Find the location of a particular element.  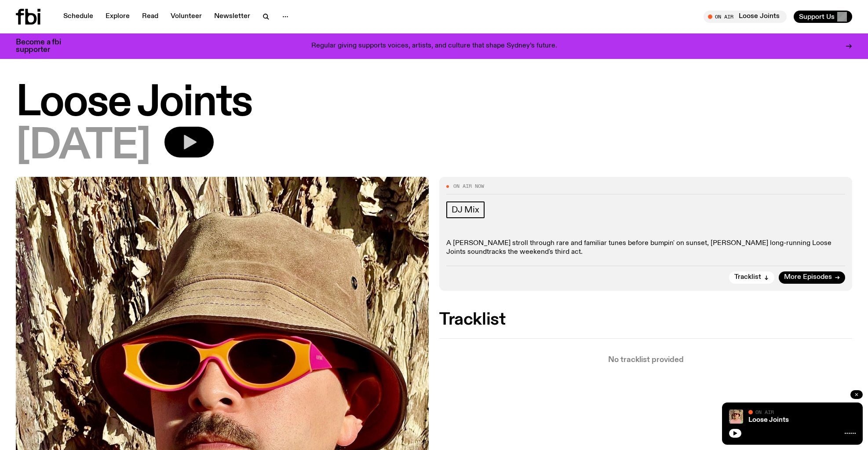

a: Loose Joints is located at coordinates (769, 420).